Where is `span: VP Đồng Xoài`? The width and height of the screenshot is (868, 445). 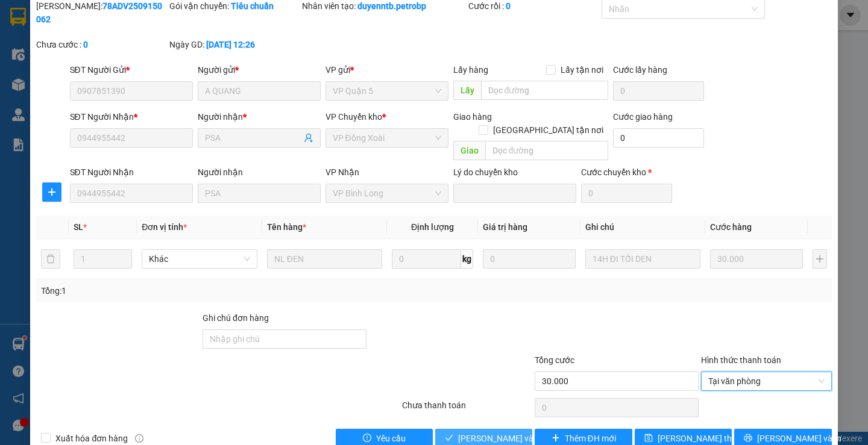 span: VP Đồng Xoài is located at coordinates (387, 138).